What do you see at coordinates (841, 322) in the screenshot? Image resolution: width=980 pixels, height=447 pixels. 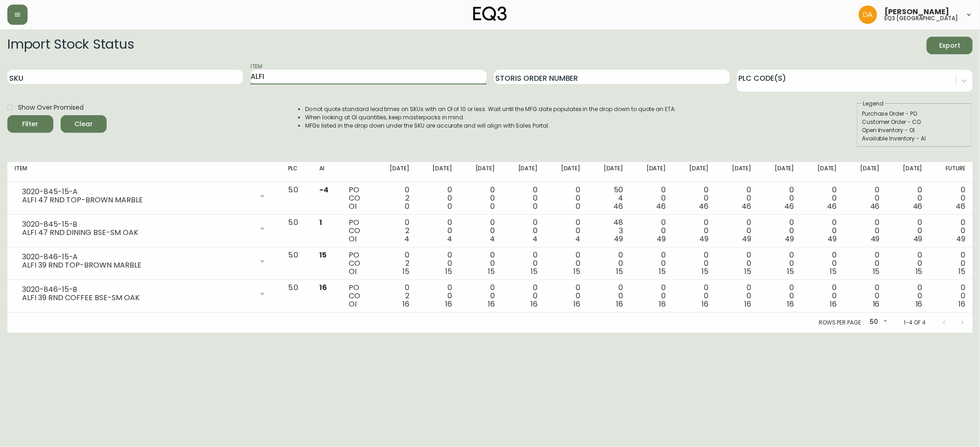 I see `p: Rows per page:` at bounding box center [841, 322].